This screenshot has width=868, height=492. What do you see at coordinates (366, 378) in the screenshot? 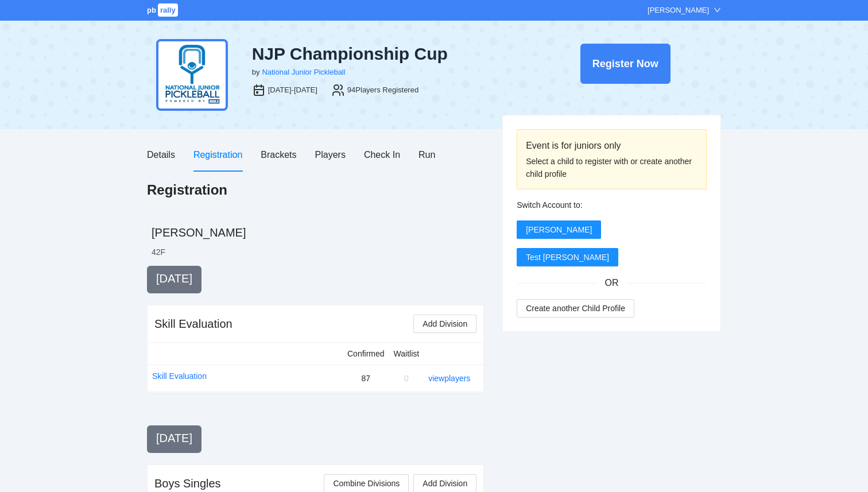
I see `td: 87` at bounding box center [366, 378].